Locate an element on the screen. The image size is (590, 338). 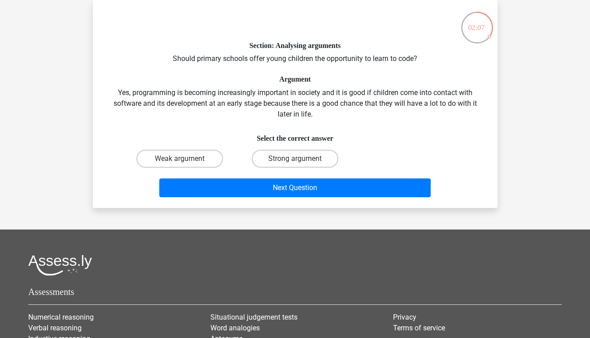
h6: Argument is located at coordinates (295, 79).